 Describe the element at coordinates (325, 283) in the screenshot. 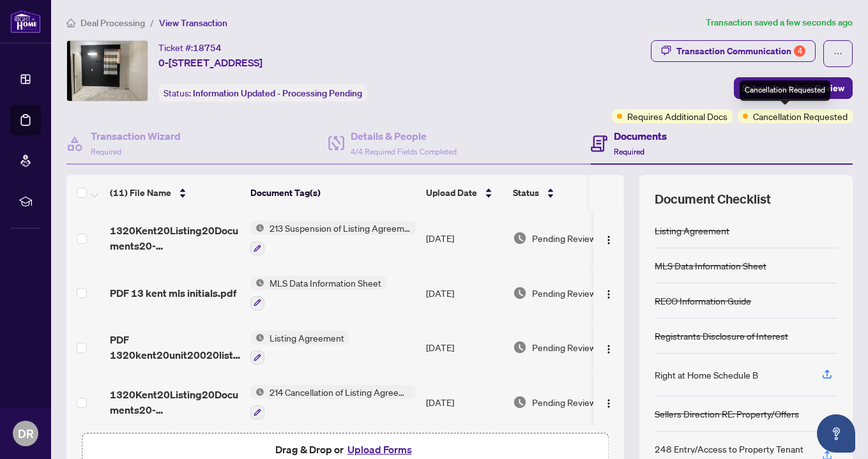

I see `span: MLS Data Information Sheet` at that location.